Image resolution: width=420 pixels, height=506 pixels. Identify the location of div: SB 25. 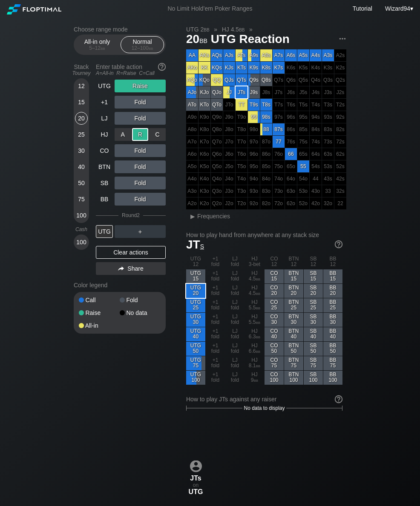
(313, 305).